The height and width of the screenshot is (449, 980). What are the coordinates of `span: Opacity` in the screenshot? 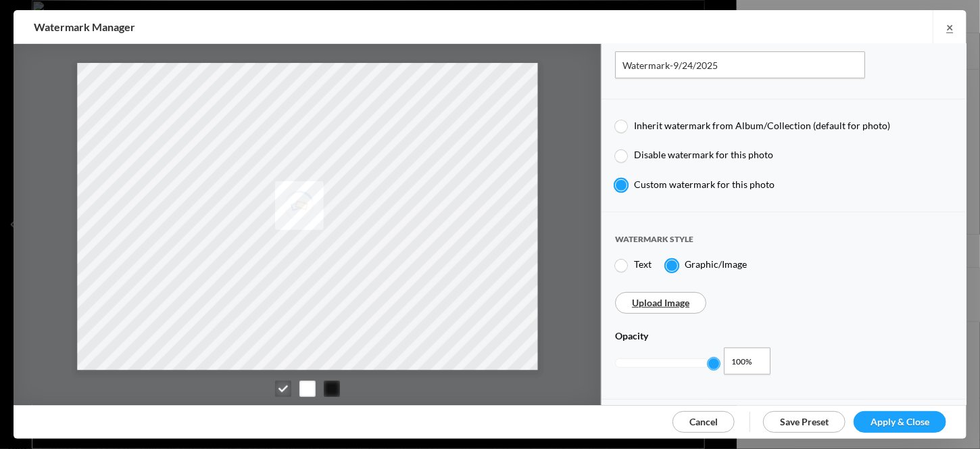 It's located at (631, 339).